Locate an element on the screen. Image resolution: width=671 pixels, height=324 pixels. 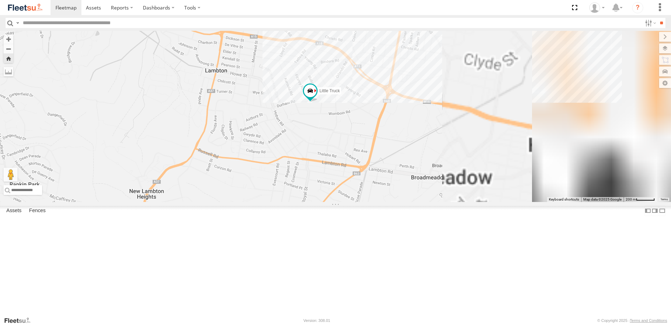
a: Visit our Website is located at coordinates (20, 321).